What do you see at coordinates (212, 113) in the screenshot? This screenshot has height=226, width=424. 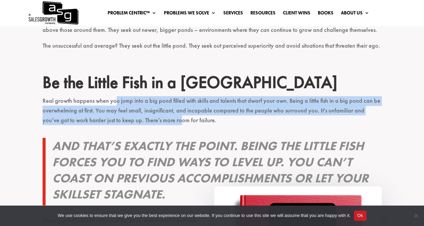 I see `p: Real growth happens when you jump into a big pond filled with skills and talents that dwarf your ...` at bounding box center [212, 113].